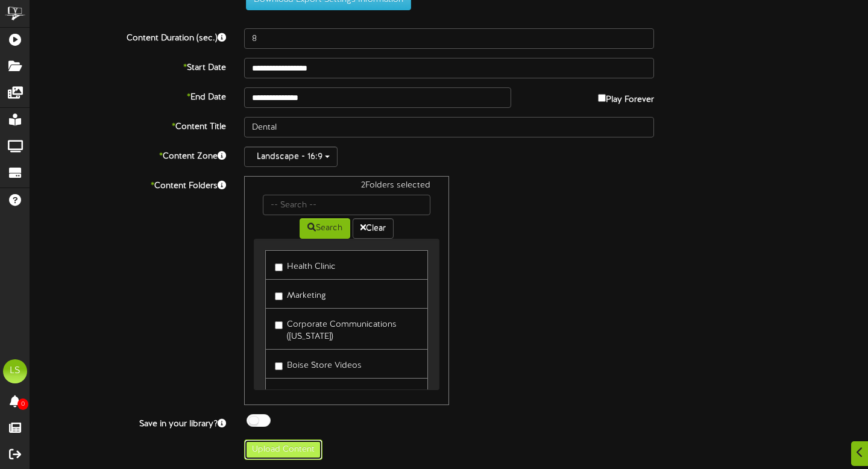  Describe the element at coordinates (346, 187) in the screenshot. I see `div: 2 Folders selected` at that location.